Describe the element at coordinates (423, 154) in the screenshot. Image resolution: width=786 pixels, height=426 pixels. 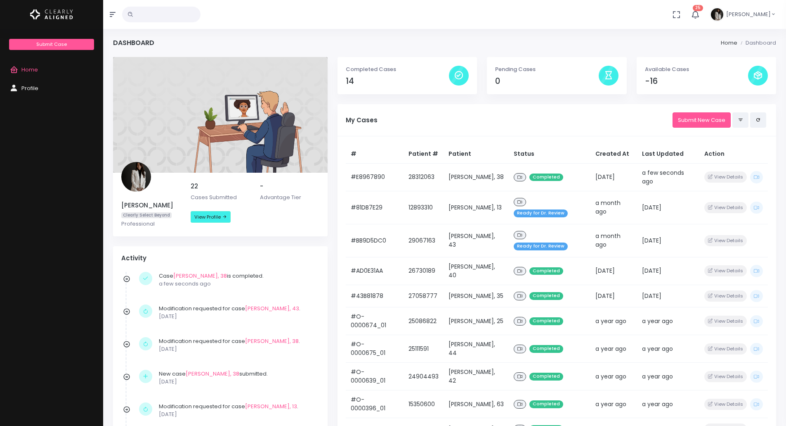
I see `th: Patient #` at that location.